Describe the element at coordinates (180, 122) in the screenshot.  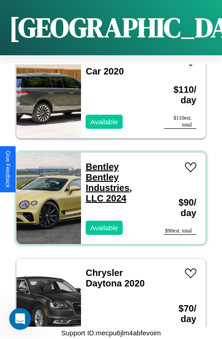
I see `div: $ 110 est. total` at that location.